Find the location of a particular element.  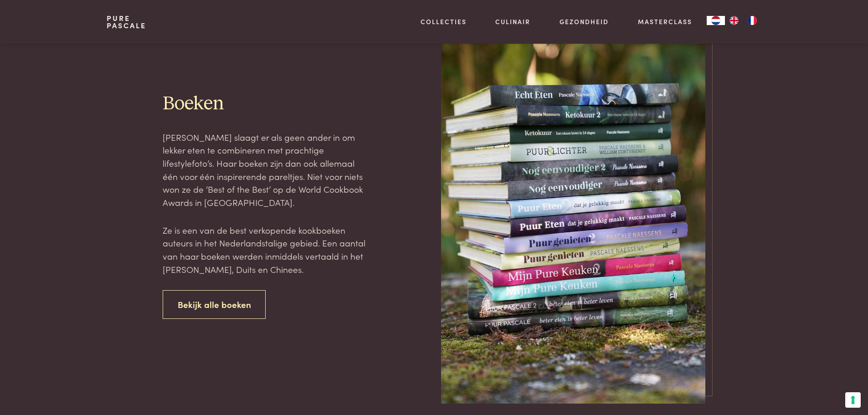

div: Language is located at coordinates (716, 21).